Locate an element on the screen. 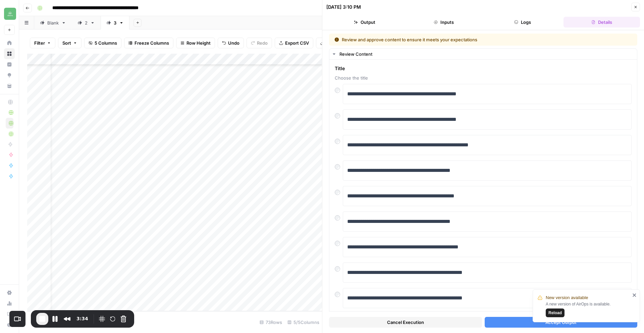 This screenshot has width=644, height=333. div: 3 is located at coordinates (115, 23).